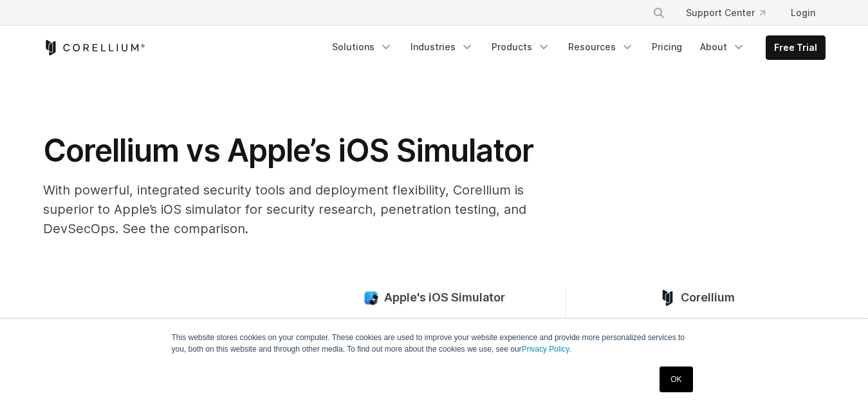  Describe the element at coordinates (666, 47) in the screenshot. I see `a: Pricing` at that location.